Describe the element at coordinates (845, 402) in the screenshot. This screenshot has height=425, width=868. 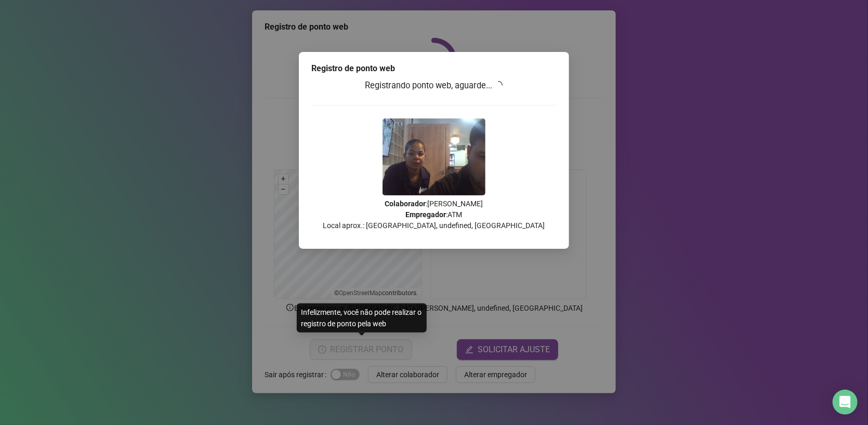
I see `div: Open Intercom Messenger` at that location.